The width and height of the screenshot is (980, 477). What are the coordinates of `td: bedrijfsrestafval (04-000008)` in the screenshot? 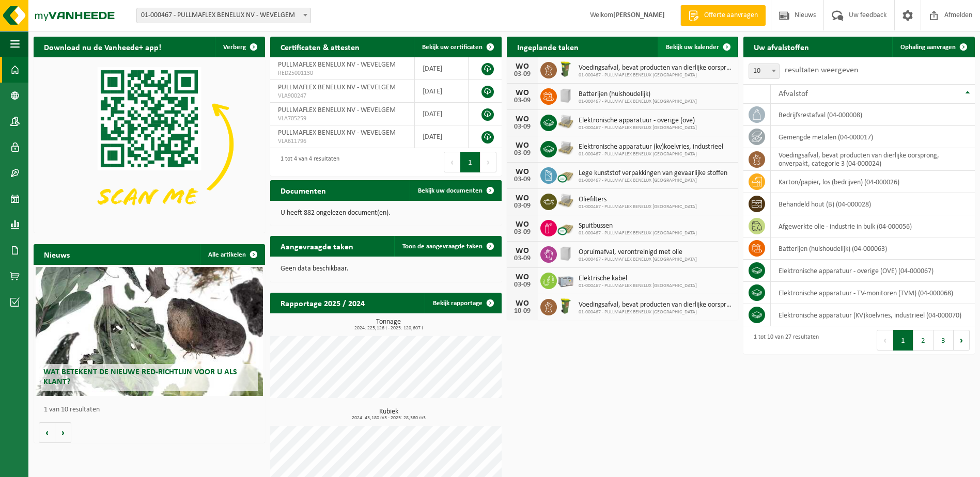 It's located at (872, 115).